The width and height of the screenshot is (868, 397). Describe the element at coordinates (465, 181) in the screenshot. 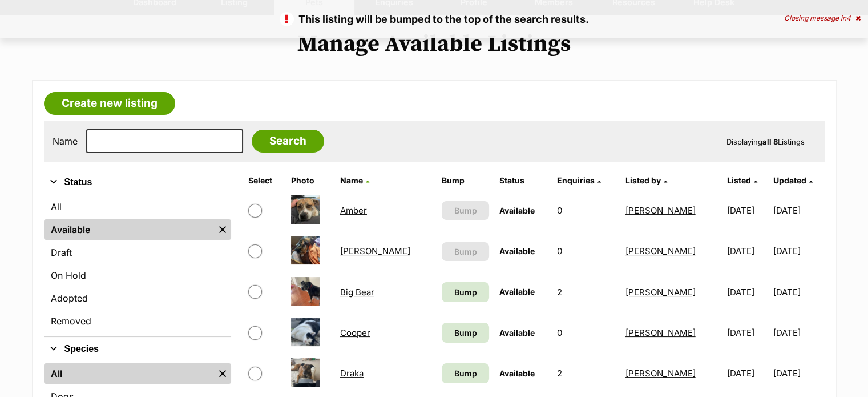

I see `th: Bump` at that location.